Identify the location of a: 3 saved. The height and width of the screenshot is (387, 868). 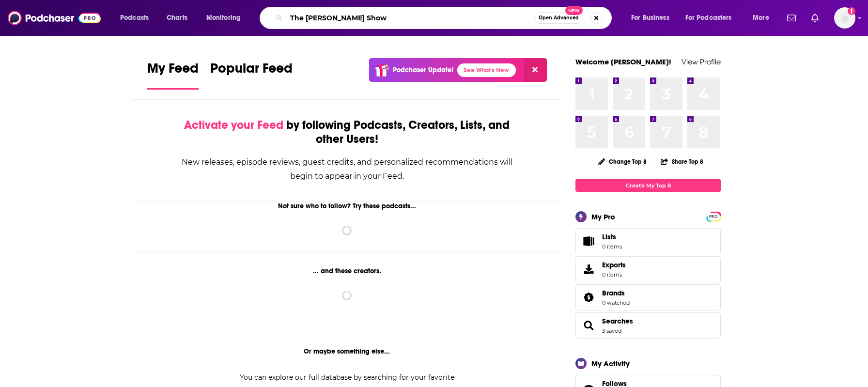
(612, 331).